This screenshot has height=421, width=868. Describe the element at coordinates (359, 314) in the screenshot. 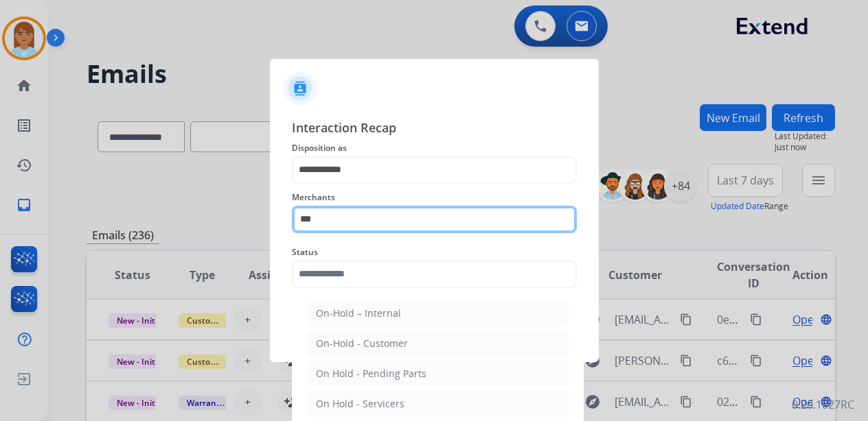

I see `div: On-Hold – Internal` at that location.